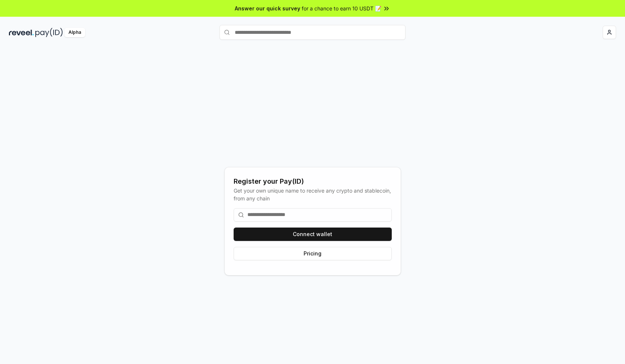  What do you see at coordinates (312, 194) in the screenshot?
I see `div: Get your own unique name to receive any crypto and stablecoin, from any chain` at bounding box center [312, 194].